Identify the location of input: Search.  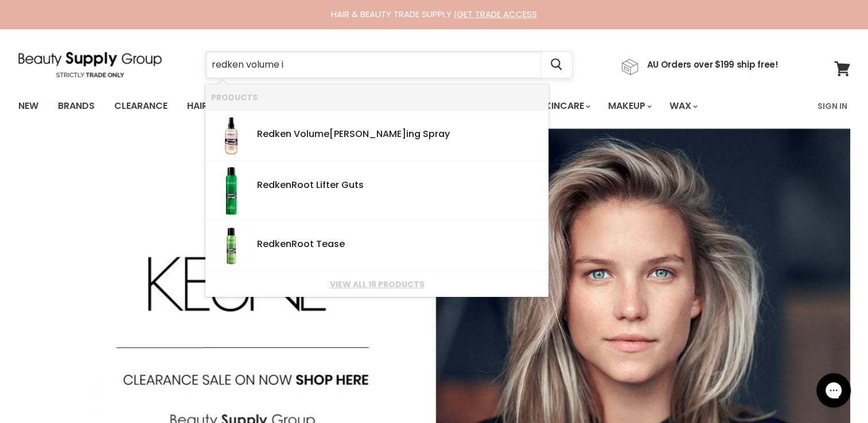
(374, 64).